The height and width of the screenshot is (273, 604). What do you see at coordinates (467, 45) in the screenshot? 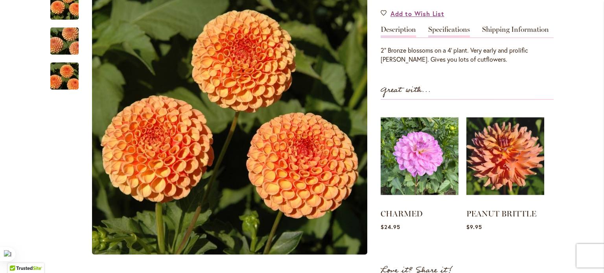
I see `div: Detailed Product Info` at bounding box center [467, 45].